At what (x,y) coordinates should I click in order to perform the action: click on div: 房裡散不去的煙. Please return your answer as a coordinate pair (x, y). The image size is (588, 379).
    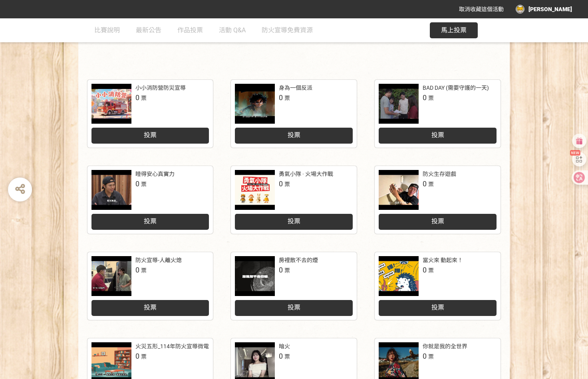
    Looking at the image, I should click on (299, 260).